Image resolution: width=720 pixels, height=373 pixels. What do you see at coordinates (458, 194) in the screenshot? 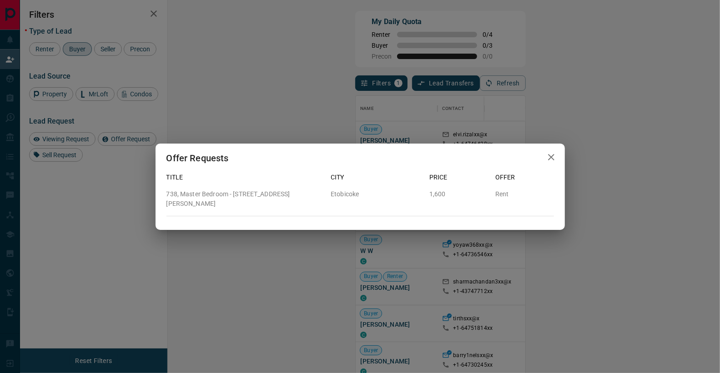
I see `p: 1,600` at bounding box center [458, 194].